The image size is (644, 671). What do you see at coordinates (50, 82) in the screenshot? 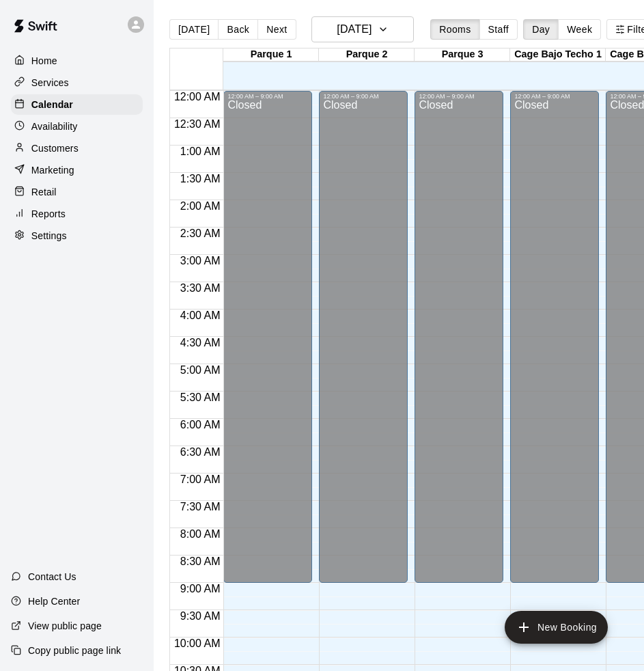
I see `p: Services` at bounding box center [50, 82].